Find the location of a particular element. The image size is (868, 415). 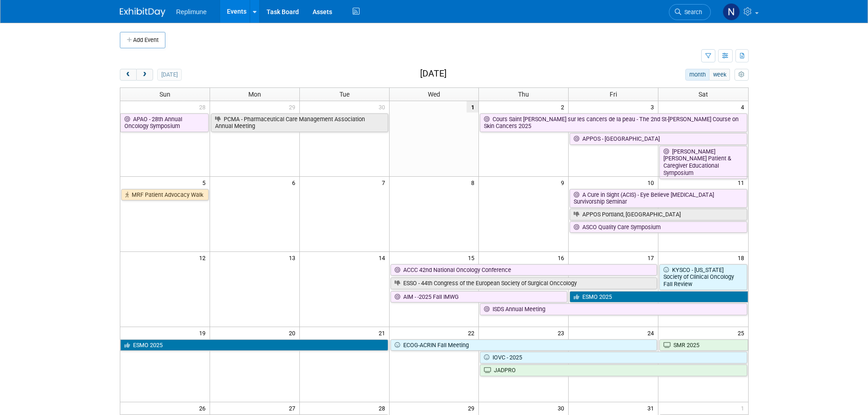

span: 16 is located at coordinates (562, 257).